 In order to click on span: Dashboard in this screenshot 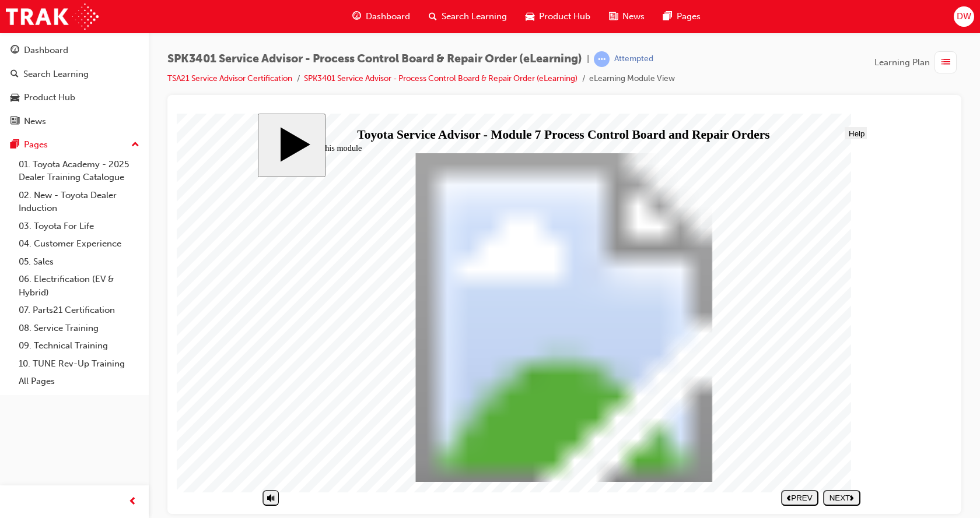, I will do `click(388, 17)`.